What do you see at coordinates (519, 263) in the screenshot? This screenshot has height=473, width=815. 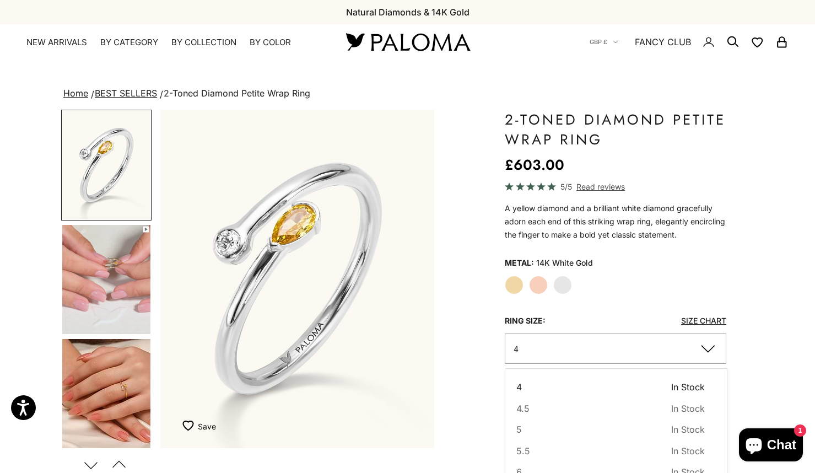 I see `legend: Metal:` at bounding box center [519, 263].